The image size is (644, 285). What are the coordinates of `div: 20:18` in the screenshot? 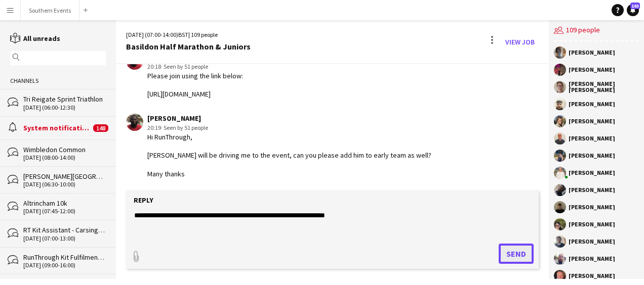 It's located at (195, 66).